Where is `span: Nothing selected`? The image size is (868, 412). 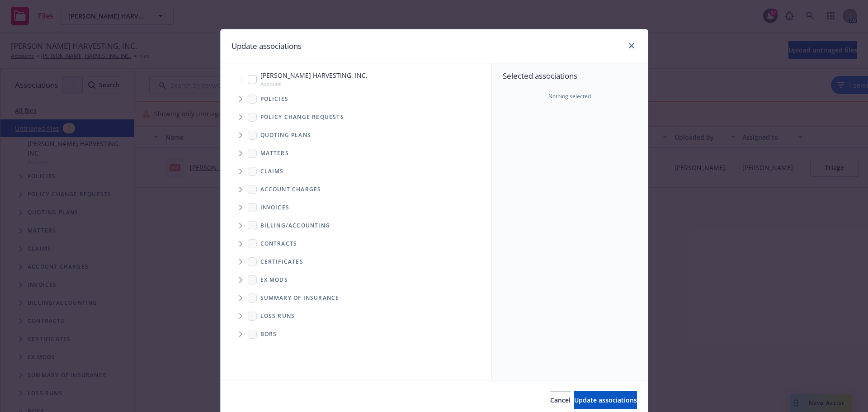 span: Nothing selected is located at coordinates (570, 96).